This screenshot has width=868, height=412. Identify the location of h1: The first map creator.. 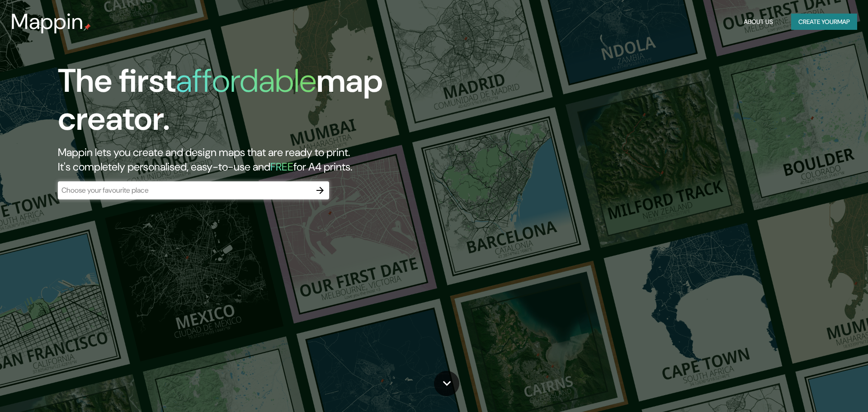
(275, 104).